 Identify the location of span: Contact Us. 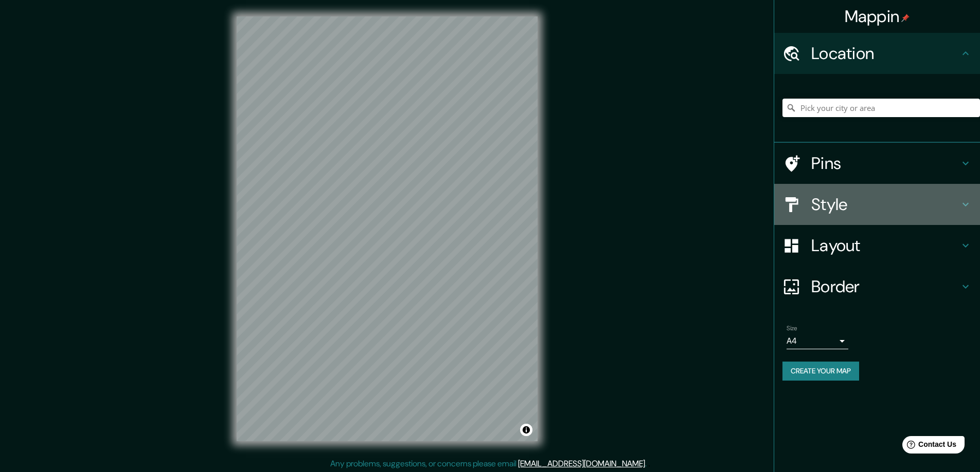
(49, 13).